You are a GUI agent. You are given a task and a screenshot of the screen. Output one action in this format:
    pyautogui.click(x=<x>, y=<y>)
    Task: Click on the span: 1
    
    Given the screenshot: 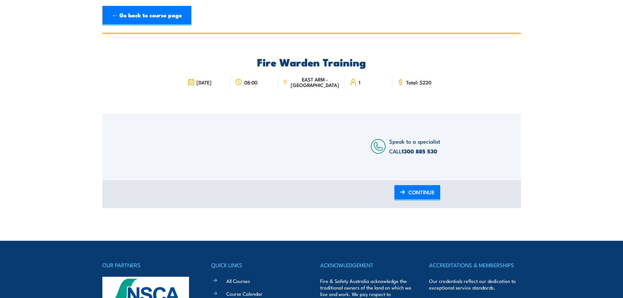 What is the action you would take?
    pyautogui.click(x=359, y=82)
    